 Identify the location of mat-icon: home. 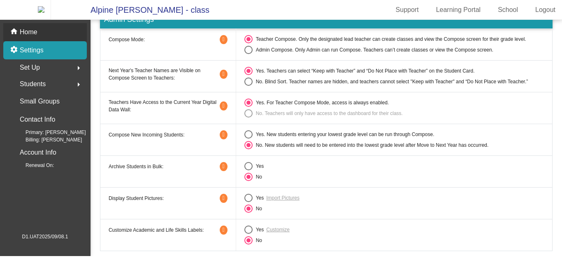
(15, 32).